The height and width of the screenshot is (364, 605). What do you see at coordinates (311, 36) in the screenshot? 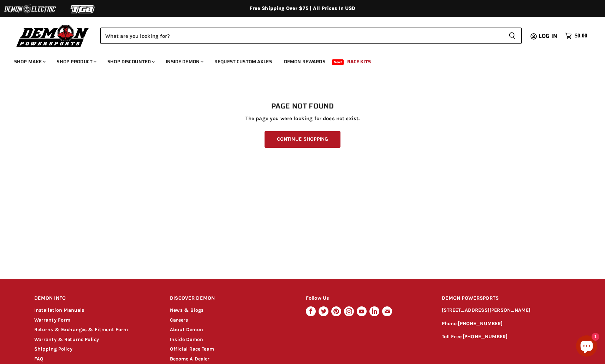
I see `form: Product` at bounding box center [311, 36].